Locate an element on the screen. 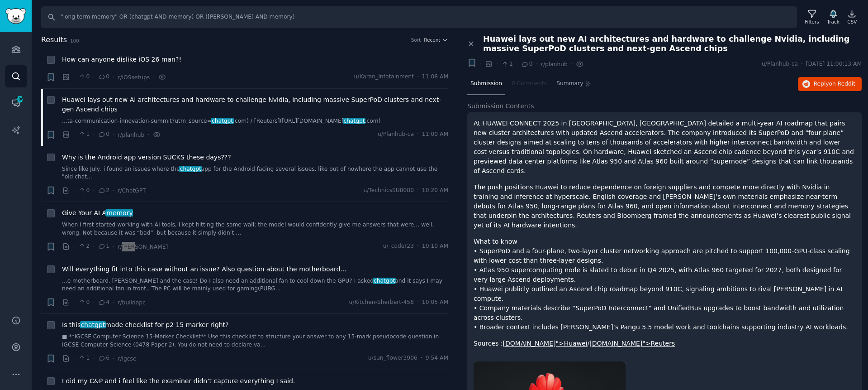 This screenshot has width=868, height=390. a: Is thischatgptmade checklist for p2 15 marker right? is located at coordinates (146, 324).